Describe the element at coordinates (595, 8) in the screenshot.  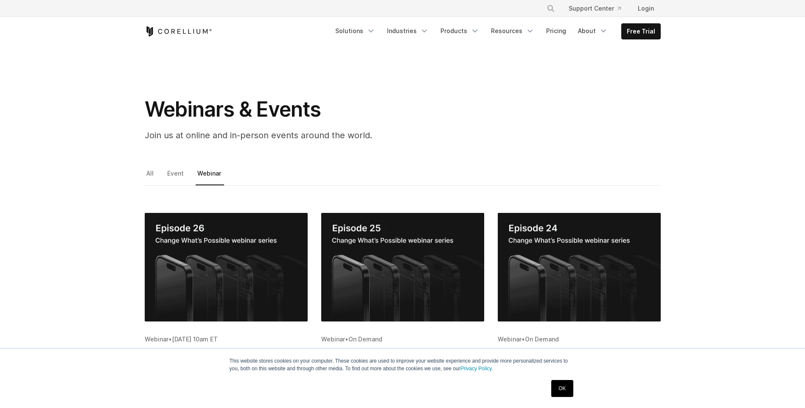
I see `a: Support Center` at that location.